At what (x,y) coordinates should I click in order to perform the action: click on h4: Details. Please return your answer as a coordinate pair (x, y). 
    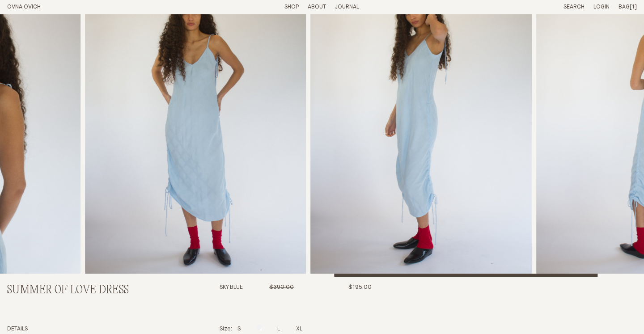
    Looking at the image, I should click on (83, 330).